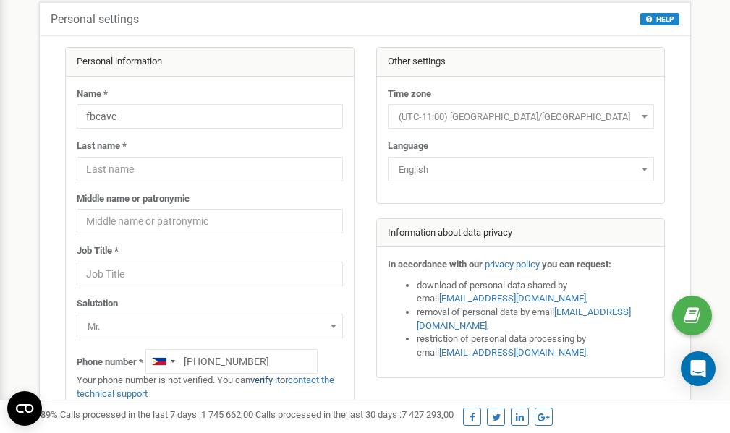 This screenshot has width=730, height=433. Describe the element at coordinates (535, 319) in the screenshot. I see `li: removal of personal data by email ,` at that location.